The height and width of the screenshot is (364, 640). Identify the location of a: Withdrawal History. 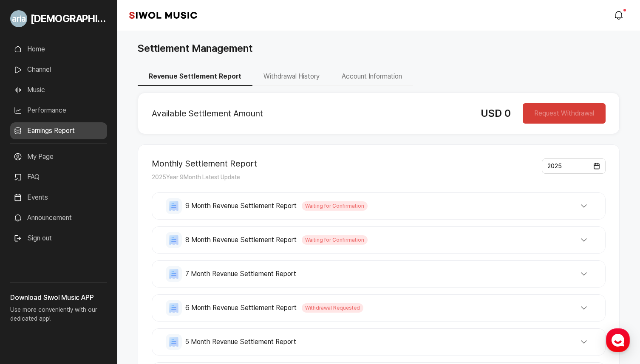
(292, 76).